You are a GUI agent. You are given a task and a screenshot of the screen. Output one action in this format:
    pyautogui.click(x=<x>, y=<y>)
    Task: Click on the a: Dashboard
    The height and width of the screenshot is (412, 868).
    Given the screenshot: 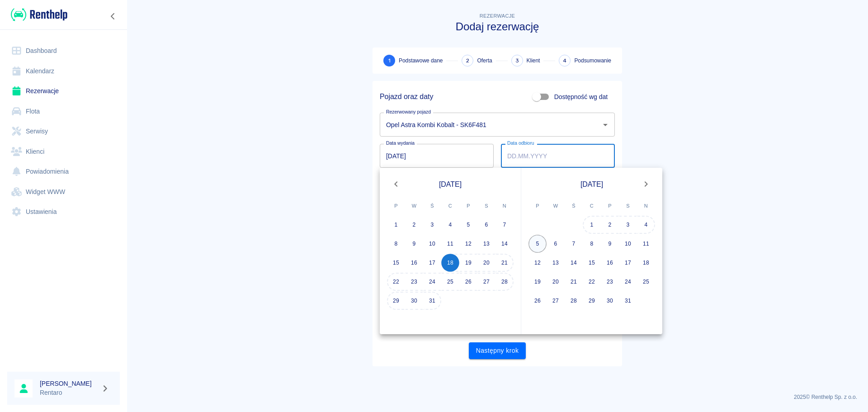 What is the action you would take?
    pyautogui.click(x=63, y=51)
    